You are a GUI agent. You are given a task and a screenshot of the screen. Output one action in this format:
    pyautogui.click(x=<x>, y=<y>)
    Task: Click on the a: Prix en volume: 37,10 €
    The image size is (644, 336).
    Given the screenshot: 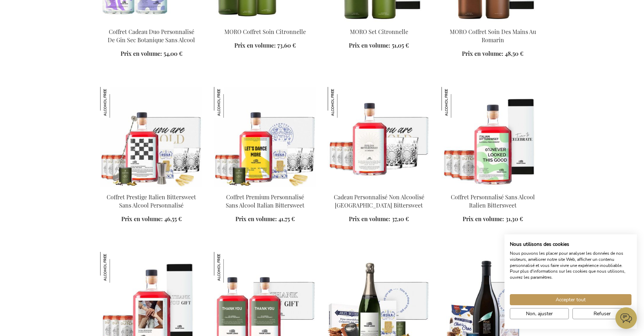 What is the action you would take?
    pyautogui.click(x=379, y=219)
    